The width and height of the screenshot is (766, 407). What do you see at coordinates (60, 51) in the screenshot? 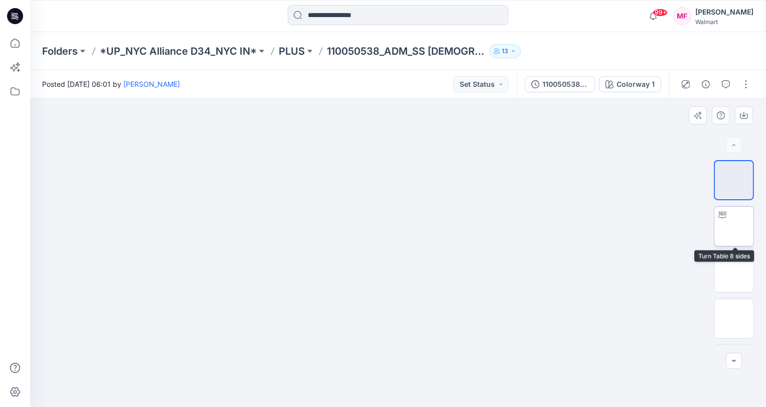
I see `a: Folders` at bounding box center [60, 51].